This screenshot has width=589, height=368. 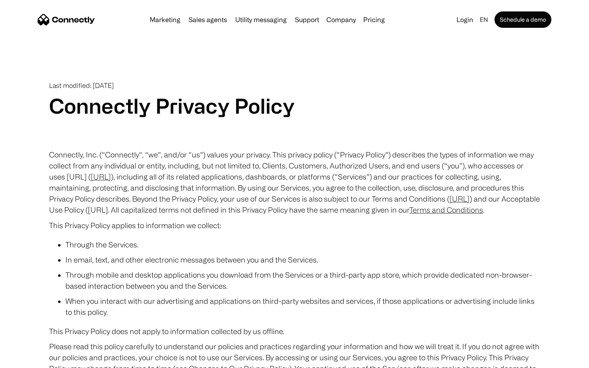 What do you see at coordinates (33, 359) in the screenshot?
I see `ul: Language list` at bounding box center [33, 359].